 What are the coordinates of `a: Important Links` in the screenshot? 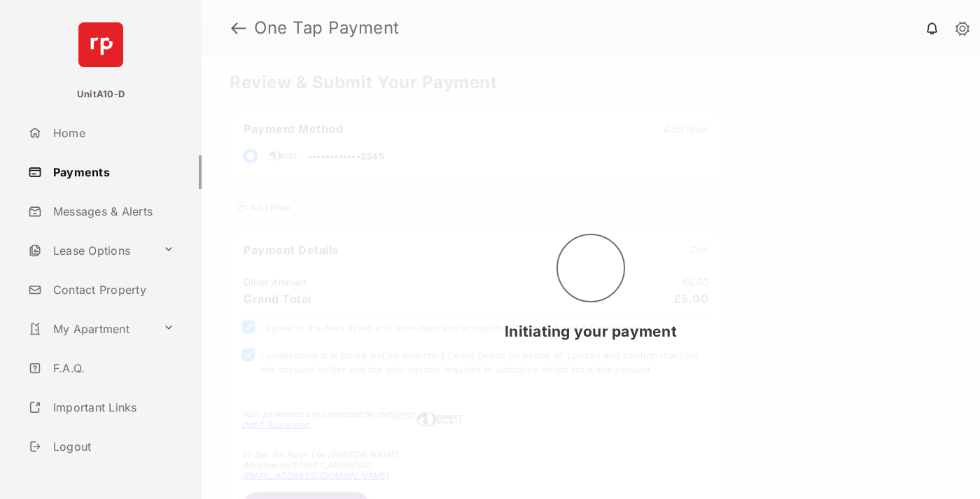 It's located at (101, 408).